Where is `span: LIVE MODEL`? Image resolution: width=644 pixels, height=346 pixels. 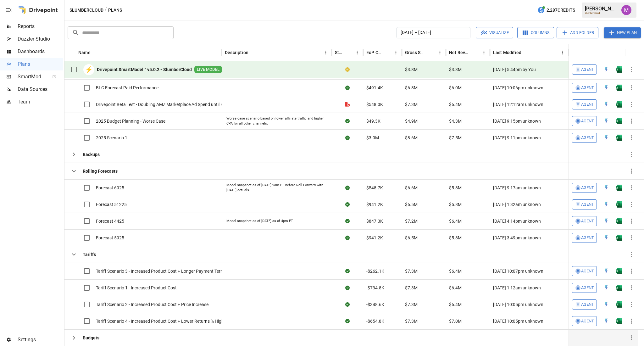 span: LIVE MODEL is located at coordinates (208, 69).